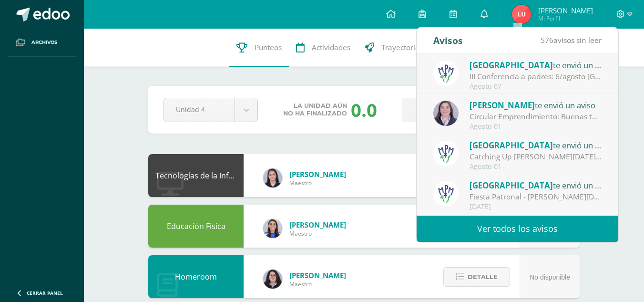 The height and width of the screenshot is (302, 644). I want to click on a: Unidad 4, so click(211, 110).